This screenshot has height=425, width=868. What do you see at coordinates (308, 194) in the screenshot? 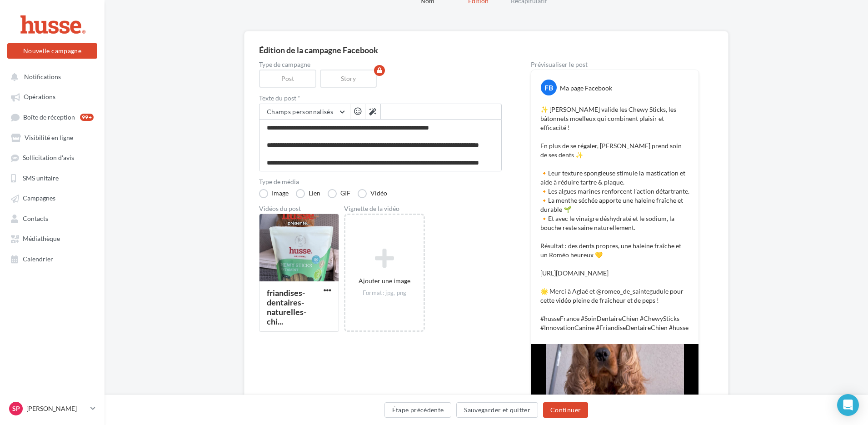
I see `label: Lien` at bounding box center [308, 194].